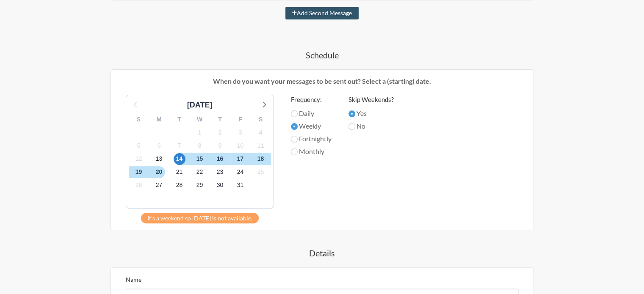 The height and width of the screenshot is (294, 644). What do you see at coordinates (220, 133) in the screenshot?
I see `span: Sunday, November 2, 2025` at bounding box center [220, 133].